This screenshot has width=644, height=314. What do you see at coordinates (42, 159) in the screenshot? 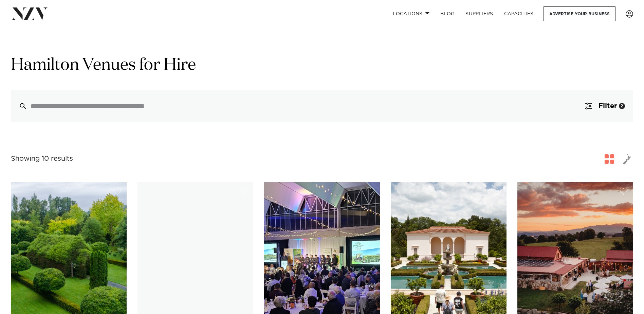
I see `div: Showing 10 results` at bounding box center [42, 159].